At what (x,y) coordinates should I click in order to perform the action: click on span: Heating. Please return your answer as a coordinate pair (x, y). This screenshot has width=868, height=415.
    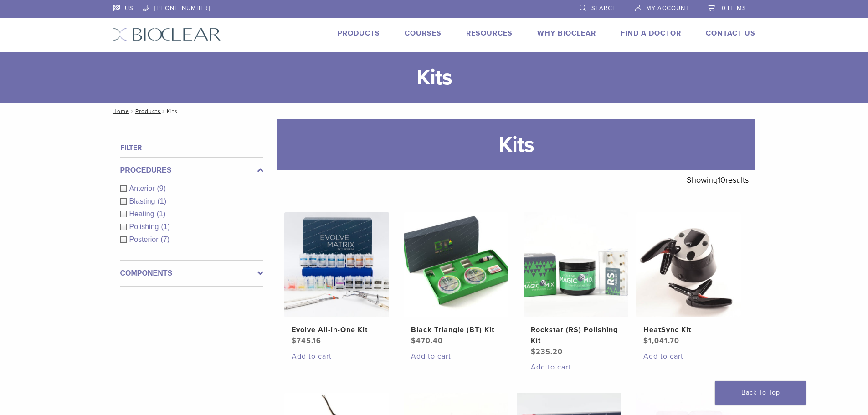
    Looking at the image, I should click on (143, 214).